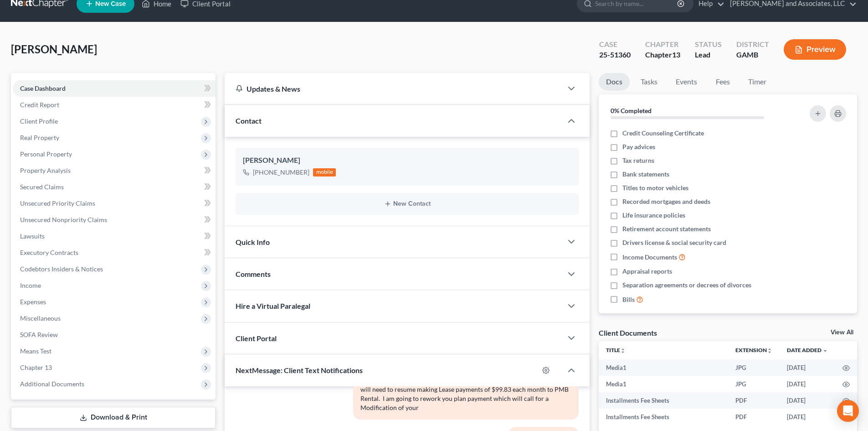 The height and width of the screenshot is (431, 868). What do you see at coordinates (299, 370) in the screenshot?
I see `span: NextMessage: Client Text Notifications` at bounding box center [299, 370].